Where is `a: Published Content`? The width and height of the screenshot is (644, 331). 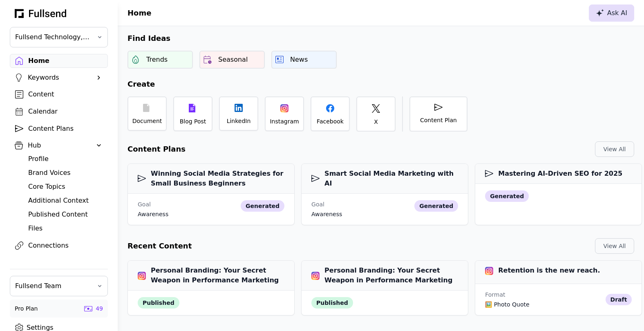 a: Published Content is located at coordinates (66, 214).